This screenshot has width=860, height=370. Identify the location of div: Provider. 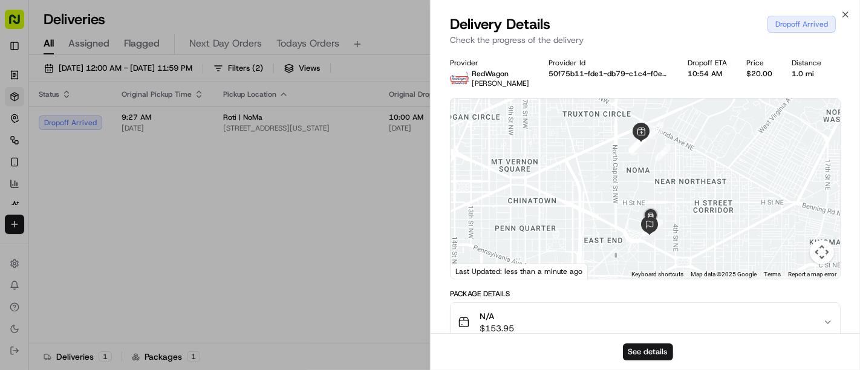
(489, 63).